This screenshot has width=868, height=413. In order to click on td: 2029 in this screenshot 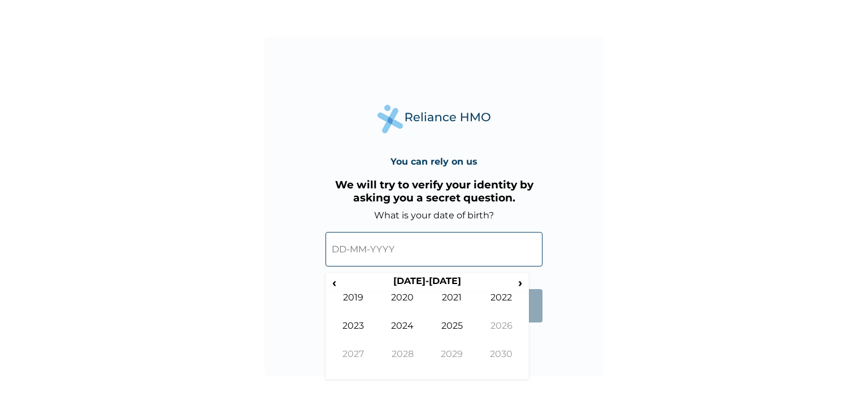, I will do `click(452, 363)`.